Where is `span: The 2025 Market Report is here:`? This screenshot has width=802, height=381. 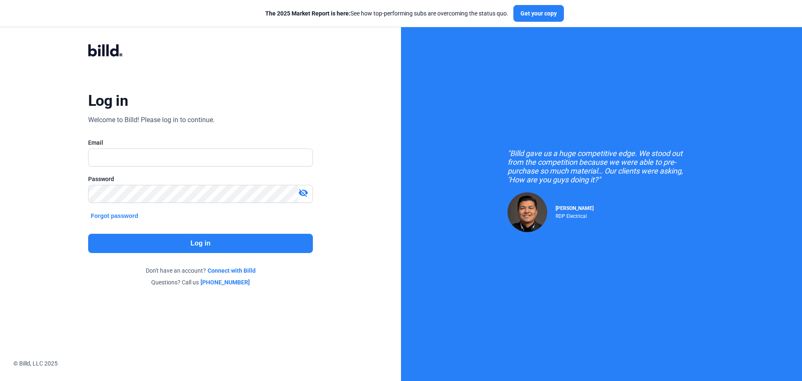 span: The 2025 Market Report is here: is located at coordinates (308, 13).